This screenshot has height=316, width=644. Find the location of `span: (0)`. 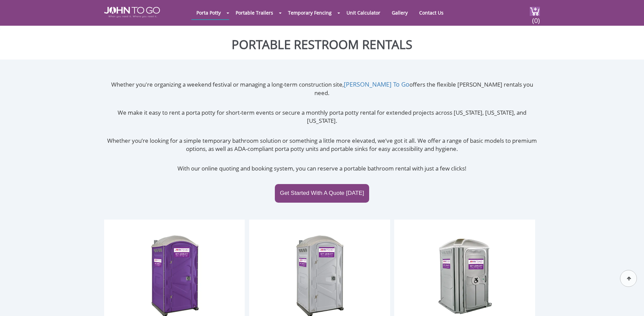

span: (0) is located at coordinates (536, 18).